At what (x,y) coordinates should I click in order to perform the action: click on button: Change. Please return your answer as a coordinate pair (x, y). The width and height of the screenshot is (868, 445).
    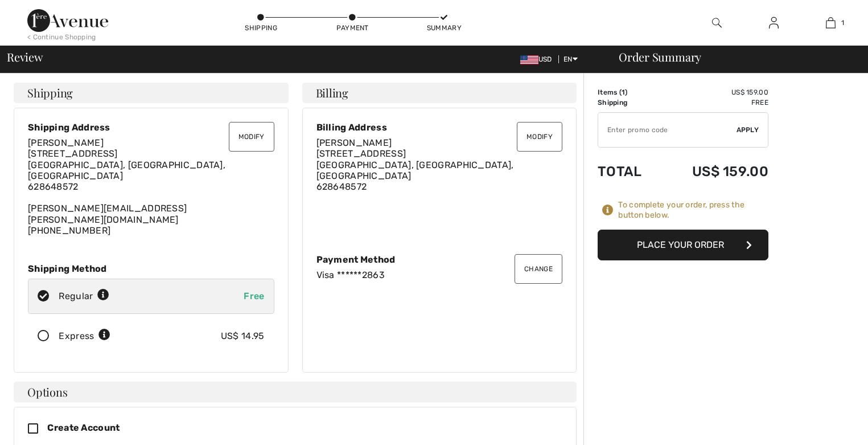
    Looking at the image, I should click on (539, 269).